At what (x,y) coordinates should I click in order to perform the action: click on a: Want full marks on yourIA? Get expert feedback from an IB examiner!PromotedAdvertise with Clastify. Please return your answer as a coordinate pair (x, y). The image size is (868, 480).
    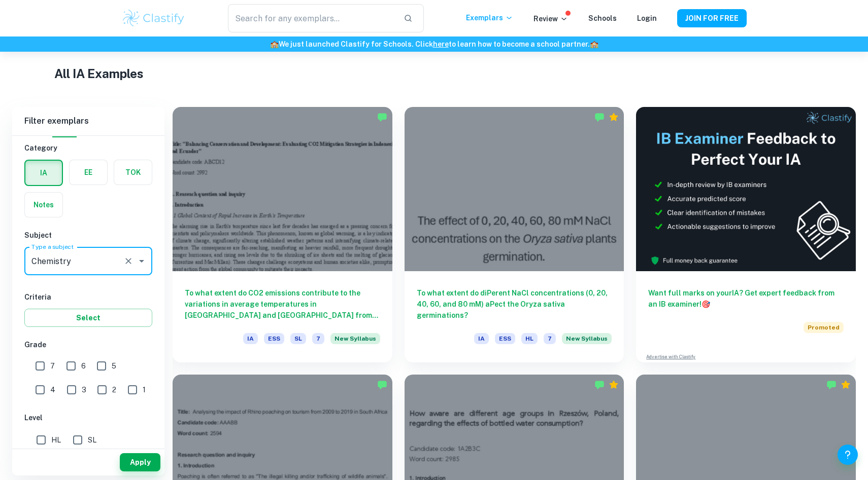
    Looking at the image, I should click on (746, 235).